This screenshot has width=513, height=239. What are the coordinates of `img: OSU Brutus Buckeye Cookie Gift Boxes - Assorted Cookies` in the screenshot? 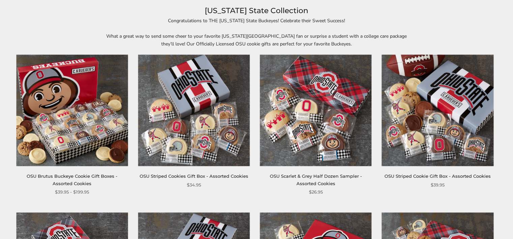 It's located at (72, 110).